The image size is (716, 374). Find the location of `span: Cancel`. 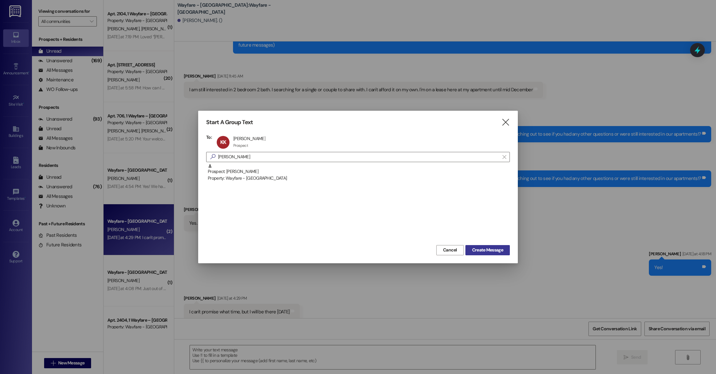

span: Cancel is located at coordinates (450, 250).